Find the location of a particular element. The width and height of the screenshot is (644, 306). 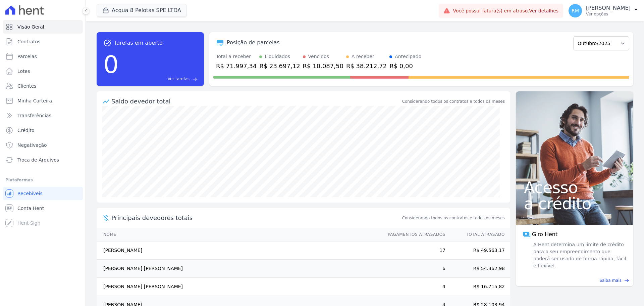

span: Minha Carteira is located at coordinates (35, 101).